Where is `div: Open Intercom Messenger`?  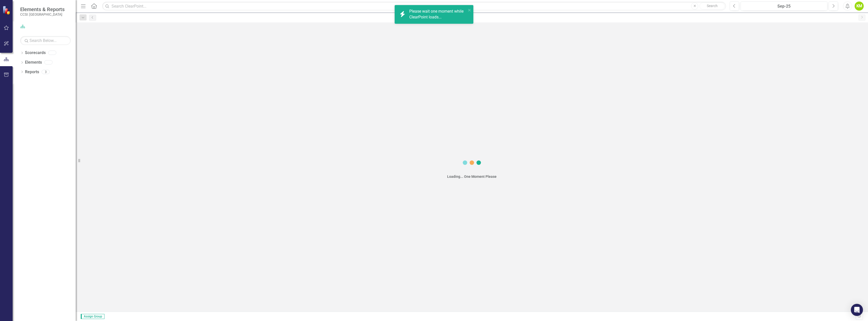 div: Open Intercom Messenger is located at coordinates (857, 310).